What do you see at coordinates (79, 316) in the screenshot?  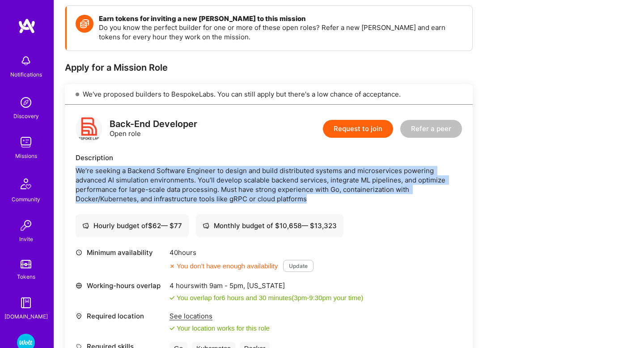 I see `i: icon Location` at bounding box center [79, 316].